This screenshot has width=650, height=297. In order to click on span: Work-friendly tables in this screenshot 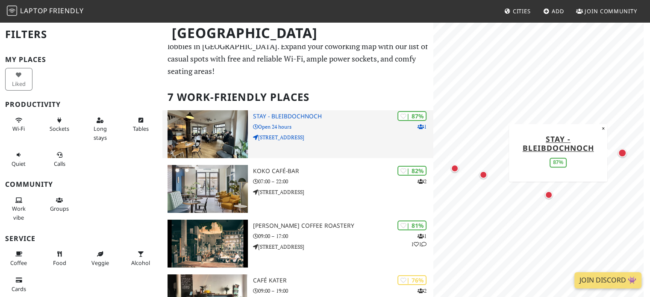, I will do `click(141, 129)`.